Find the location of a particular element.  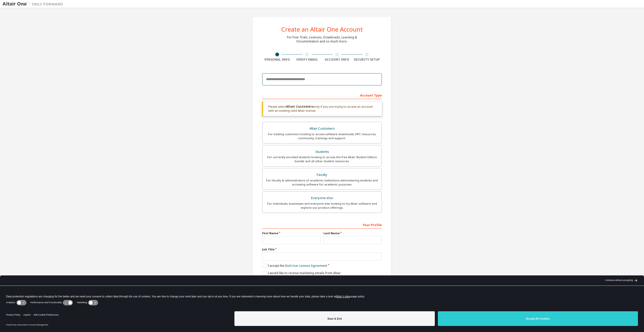

label: First Name is located at coordinates (291, 233).